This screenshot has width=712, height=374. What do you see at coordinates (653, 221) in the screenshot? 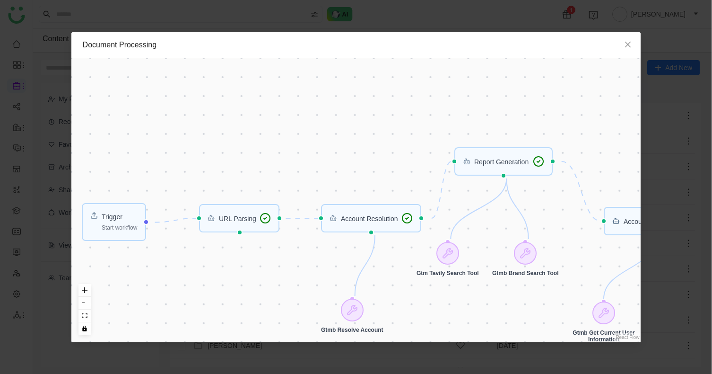
I see `div: Account Research` at bounding box center [653, 221].